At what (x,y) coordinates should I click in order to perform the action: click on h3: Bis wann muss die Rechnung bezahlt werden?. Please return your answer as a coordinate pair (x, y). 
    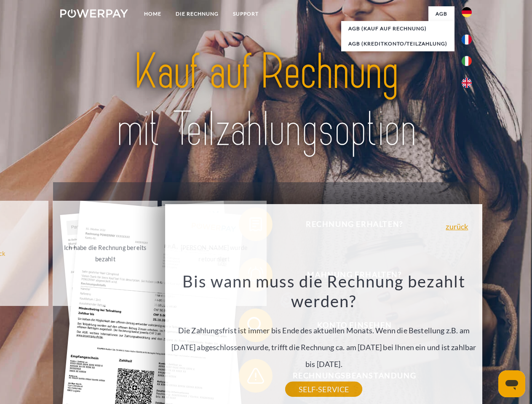
    Looking at the image, I should click on (324, 291).